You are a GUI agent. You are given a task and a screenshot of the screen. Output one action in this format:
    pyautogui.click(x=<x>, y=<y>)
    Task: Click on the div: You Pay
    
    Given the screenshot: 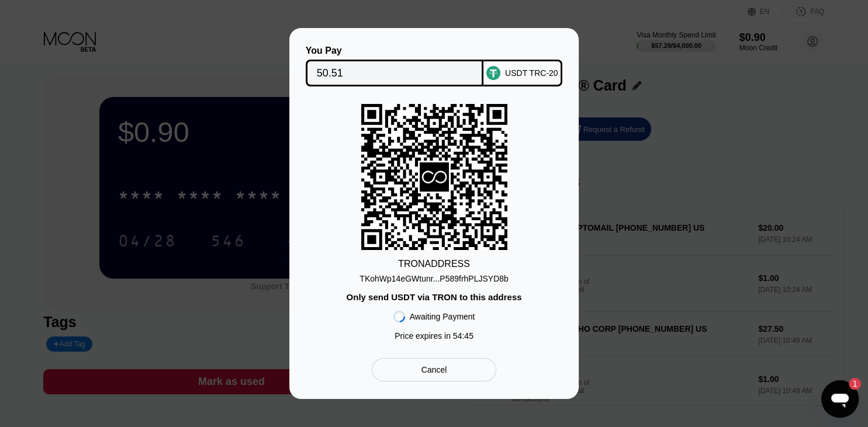 What is the action you would take?
    pyautogui.click(x=395, y=51)
    